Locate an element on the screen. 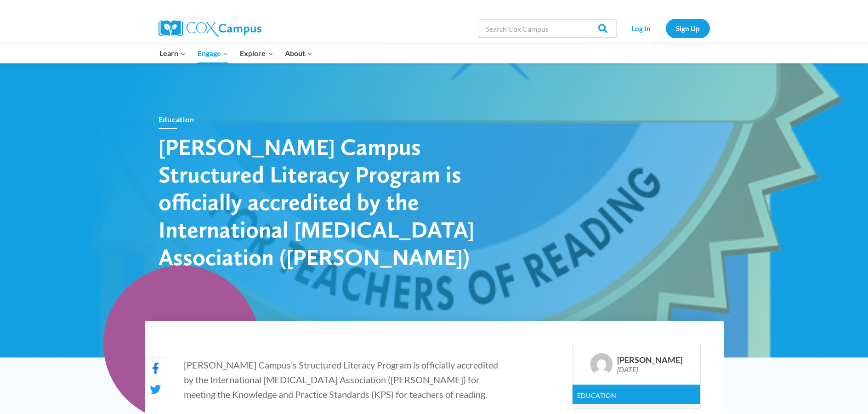  img: Cox Campus is located at coordinates (210, 28).